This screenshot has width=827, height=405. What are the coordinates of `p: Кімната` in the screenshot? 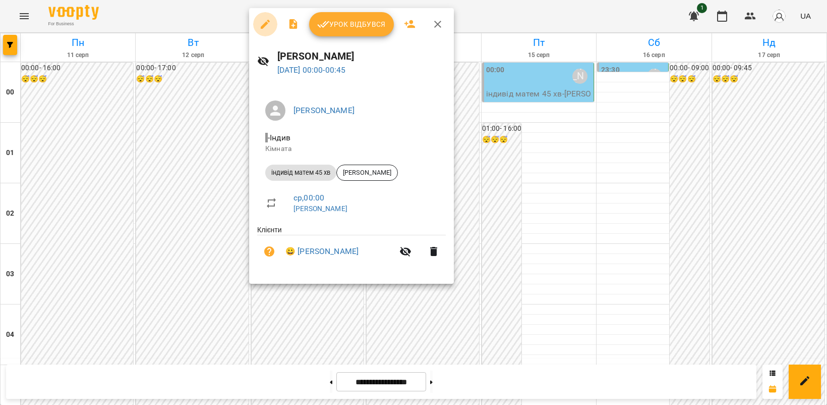 It's located at (352, 149).